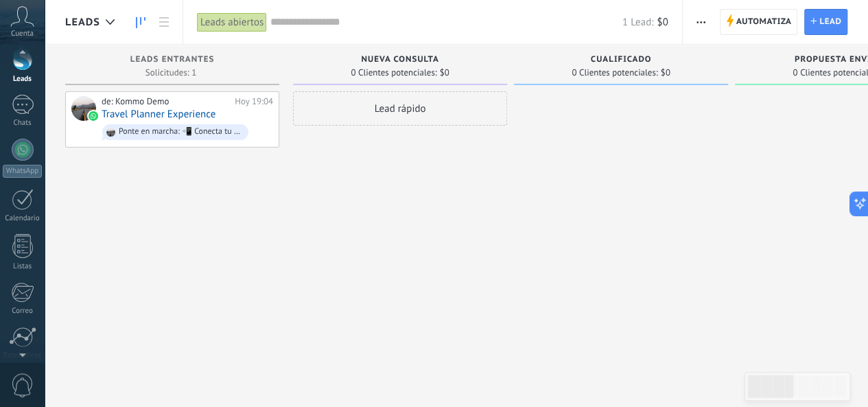 This screenshot has height=407, width=868. What do you see at coordinates (22, 79) in the screenshot?
I see `div: Leads` at bounding box center [22, 79].